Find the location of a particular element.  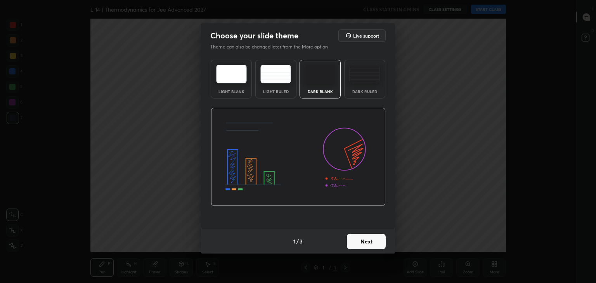

img: lightRuledTheme.5fabf969.svg is located at coordinates (276, 74).